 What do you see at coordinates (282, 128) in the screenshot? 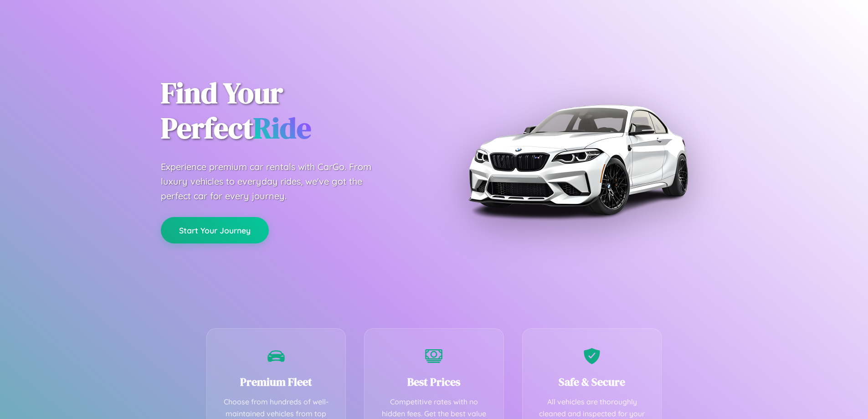
I see `span: Ride` at bounding box center [282, 128].